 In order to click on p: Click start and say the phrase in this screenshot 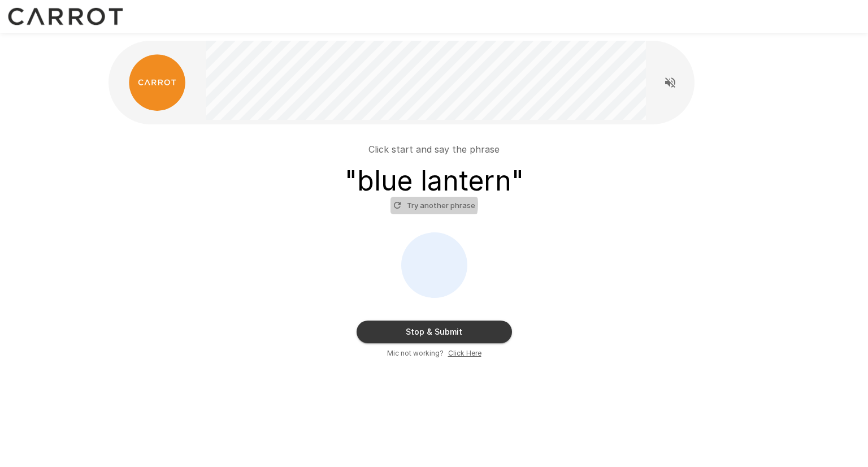, I will do `click(434, 150)`.